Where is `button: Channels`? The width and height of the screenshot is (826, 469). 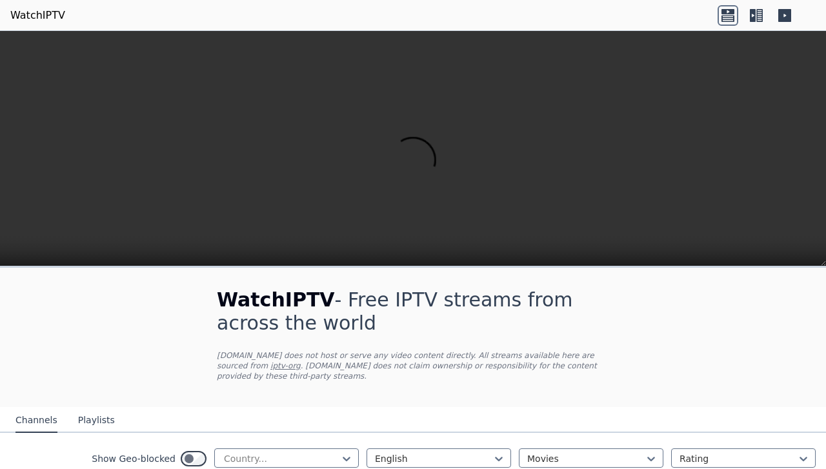 button: Channels is located at coordinates (36, 421).